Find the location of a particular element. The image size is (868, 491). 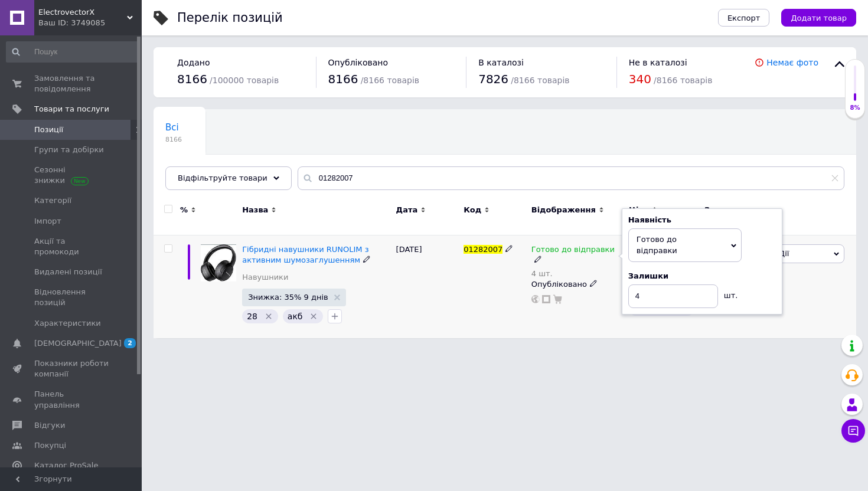

div: шт. is located at coordinates (730, 292).